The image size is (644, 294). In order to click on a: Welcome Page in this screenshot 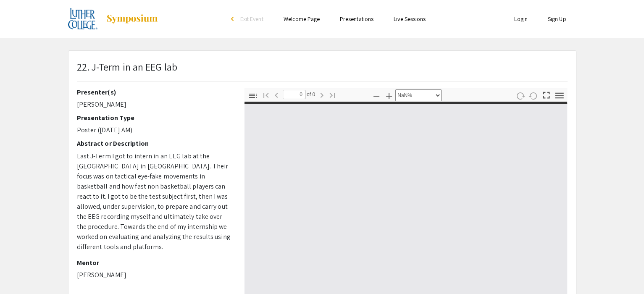, I will do `click(301, 19)`.